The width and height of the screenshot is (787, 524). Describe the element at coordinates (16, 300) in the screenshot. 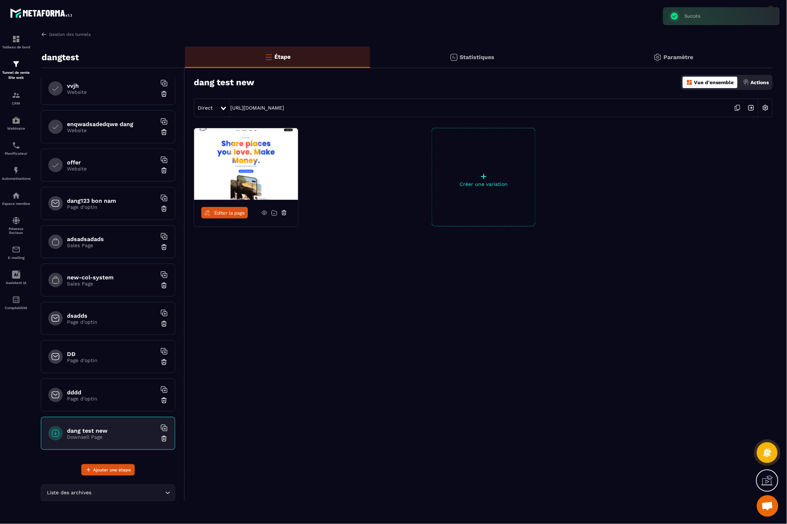

I see `img: accountant` at that location.